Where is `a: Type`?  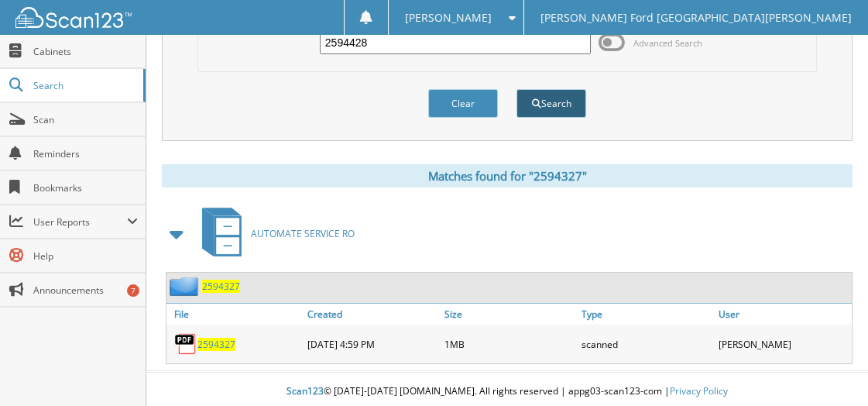 a: Type is located at coordinates (646, 314).